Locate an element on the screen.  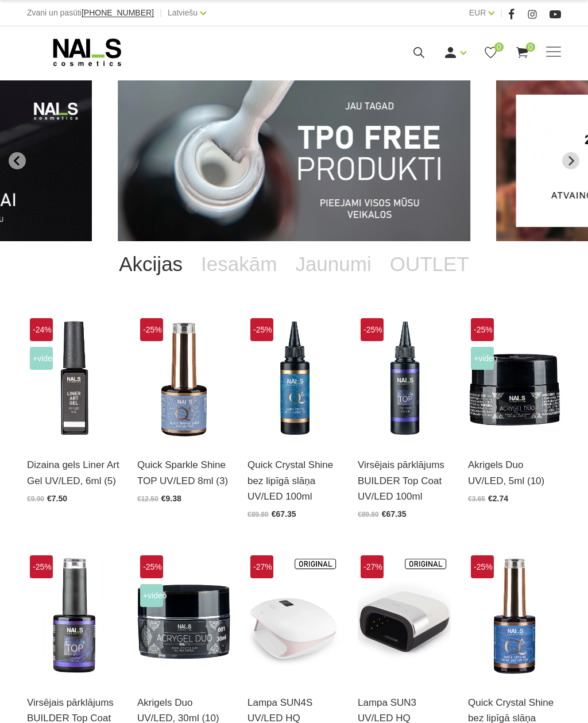
span: €3.65 is located at coordinates (477, 499).